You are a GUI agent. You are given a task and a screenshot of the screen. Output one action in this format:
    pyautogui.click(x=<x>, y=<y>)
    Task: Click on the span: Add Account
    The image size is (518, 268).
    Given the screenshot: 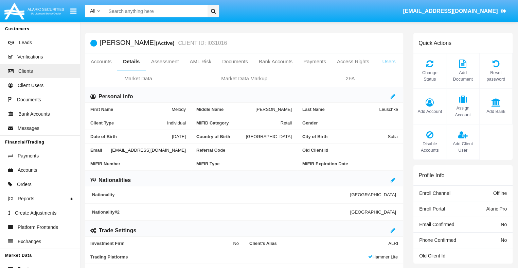 What is the action you would take?
    pyautogui.click(x=430, y=111)
    